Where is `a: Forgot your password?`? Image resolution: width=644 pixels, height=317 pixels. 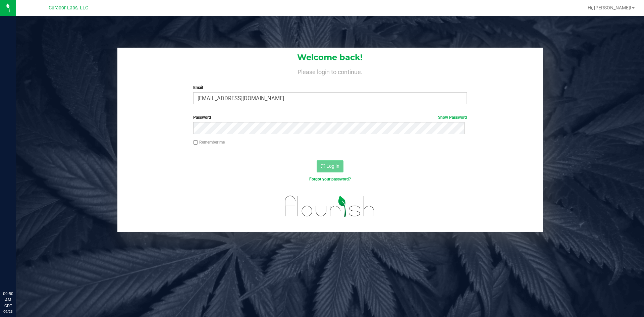
a: Forgot your password? is located at coordinates (330, 179).